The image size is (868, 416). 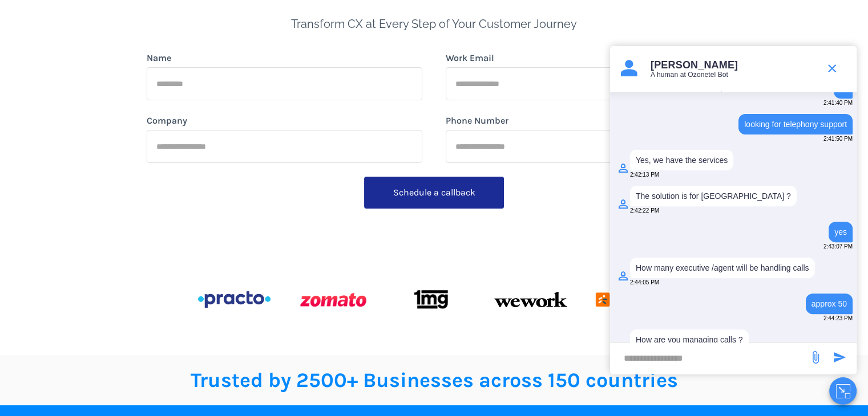 I want to click on span: 2:44:05 PM, so click(x=644, y=282).